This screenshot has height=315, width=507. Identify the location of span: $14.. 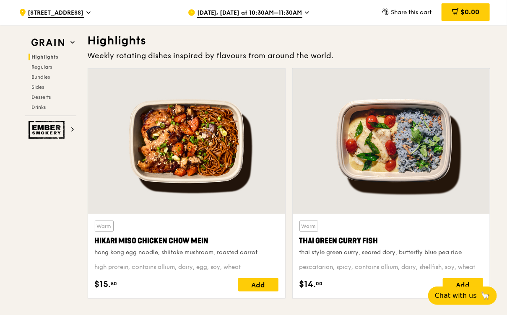
(308, 285).